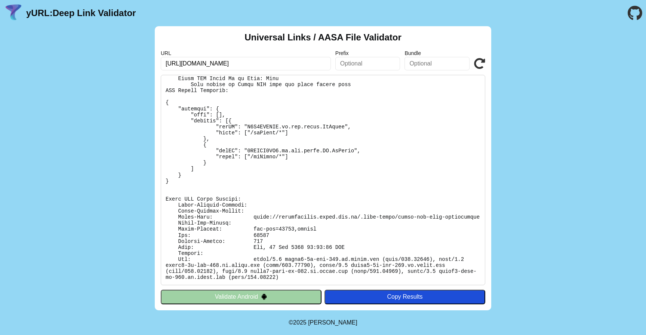 The height and width of the screenshot is (335, 646). Describe the element at coordinates (405, 296) in the screenshot. I see `div: Copy Results` at that location.